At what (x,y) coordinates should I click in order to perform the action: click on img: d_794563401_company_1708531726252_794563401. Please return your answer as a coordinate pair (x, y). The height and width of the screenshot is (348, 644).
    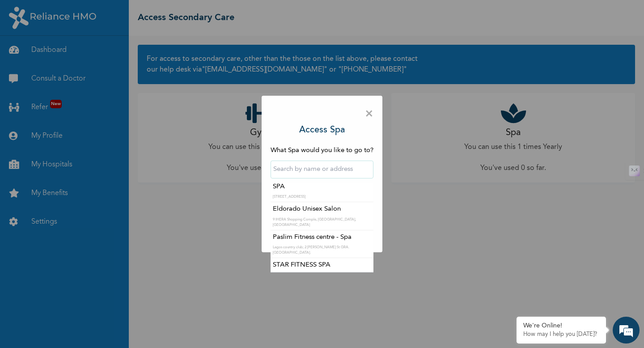
    Looking at the image, I should click on (27, 56).